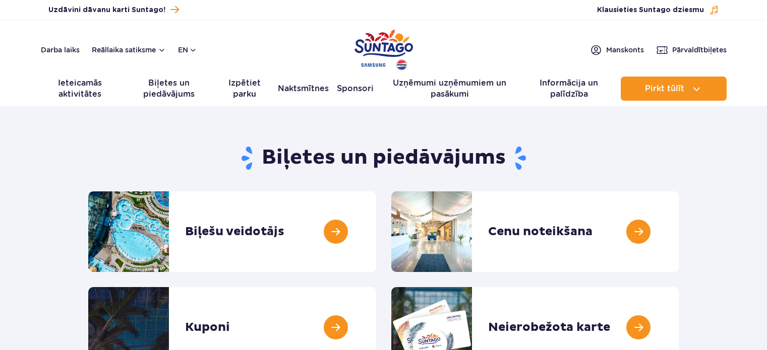 The height and width of the screenshot is (350, 767). What do you see at coordinates (107, 10) in the screenshot?
I see `font: Uzdāvini dāvanu karti Suntago!` at bounding box center [107, 10].